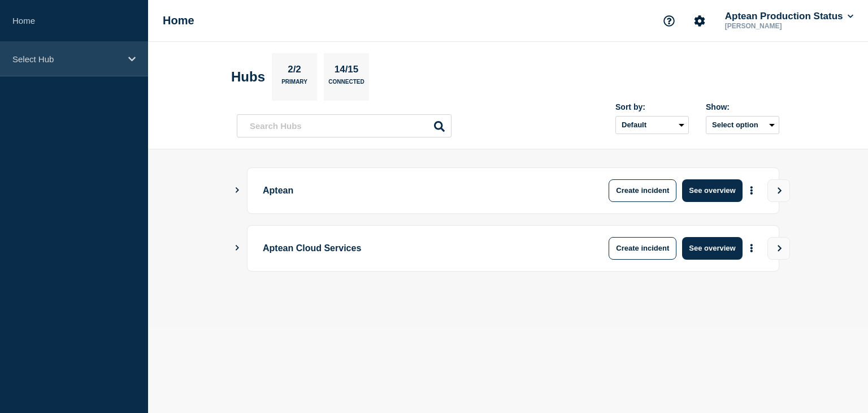 Image resolution: width=868 pixels, height=413 pixels. What do you see at coordinates (346, 84) in the screenshot?
I see `p: Connected` at bounding box center [346, 84].